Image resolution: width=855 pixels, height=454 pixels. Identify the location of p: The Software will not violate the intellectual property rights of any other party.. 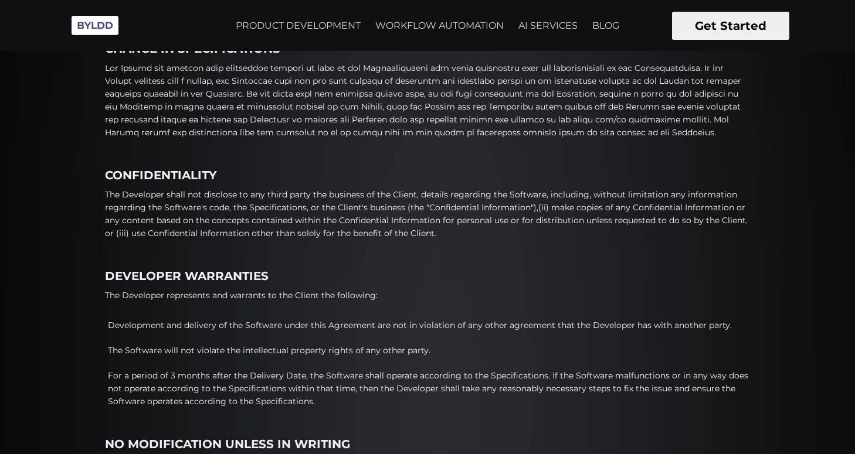
(429, 351).